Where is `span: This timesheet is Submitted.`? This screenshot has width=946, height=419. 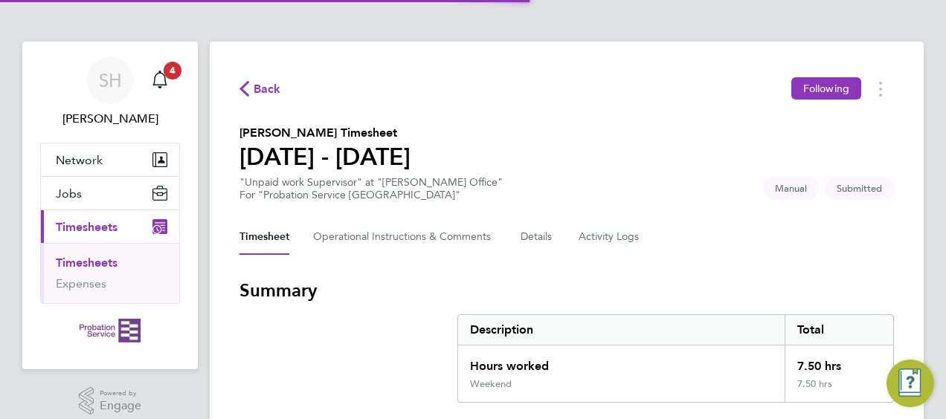
span: This timesheet is Submitted. is located at coordinates (859, 188).